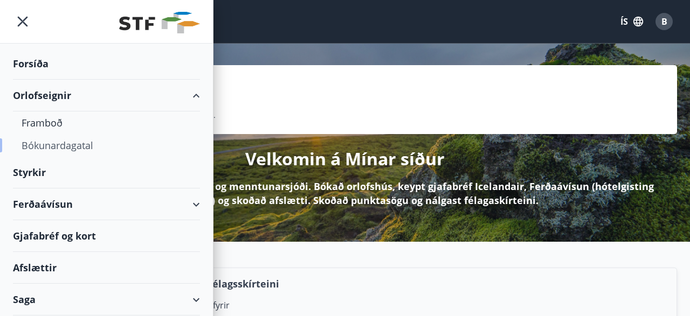 This screenshot has height=316, width=690. I want to click on button: ÍS, so click(632, 22).